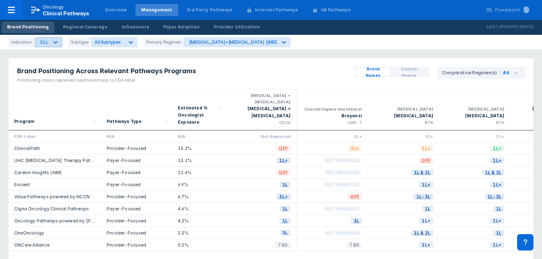  I want to click on a: Regional Coverage, so click(85, 27).